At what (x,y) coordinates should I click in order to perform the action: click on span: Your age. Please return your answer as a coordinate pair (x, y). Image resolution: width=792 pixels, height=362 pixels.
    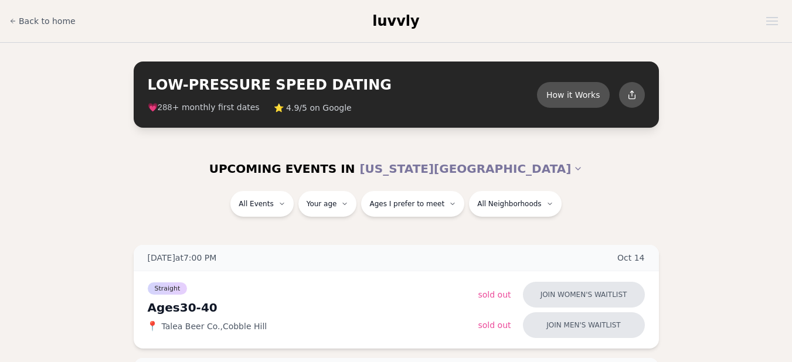
    Looking at the image, I should click on (322, 204).